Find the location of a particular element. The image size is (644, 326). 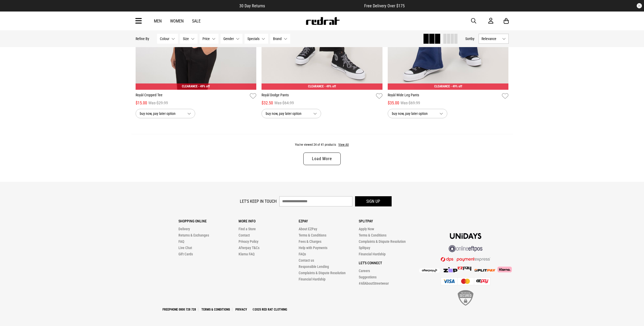

p: More Info is located at coordinates (268, 221).